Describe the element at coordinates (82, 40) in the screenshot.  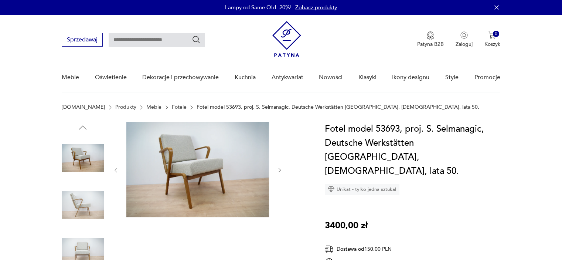
I see `button: Sprzedawaj` at that location.